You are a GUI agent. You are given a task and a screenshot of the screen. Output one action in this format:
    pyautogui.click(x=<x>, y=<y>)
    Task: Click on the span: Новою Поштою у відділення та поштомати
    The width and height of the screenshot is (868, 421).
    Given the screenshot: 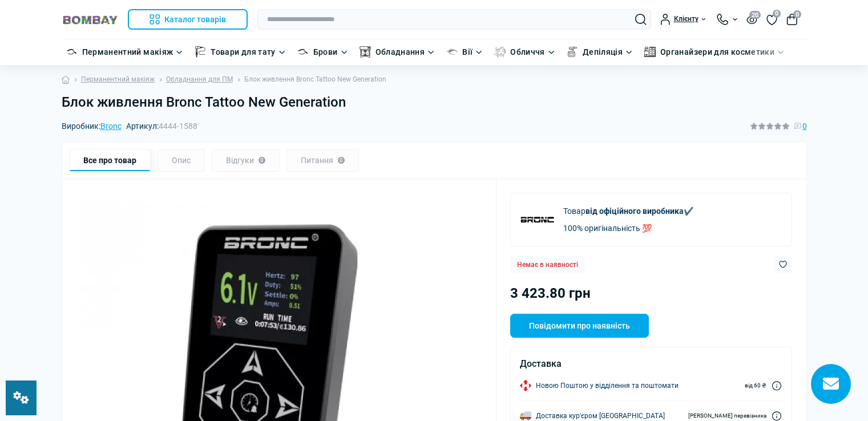 What is the action you would take?
    pyautogui.click(x=607, y=386)
    